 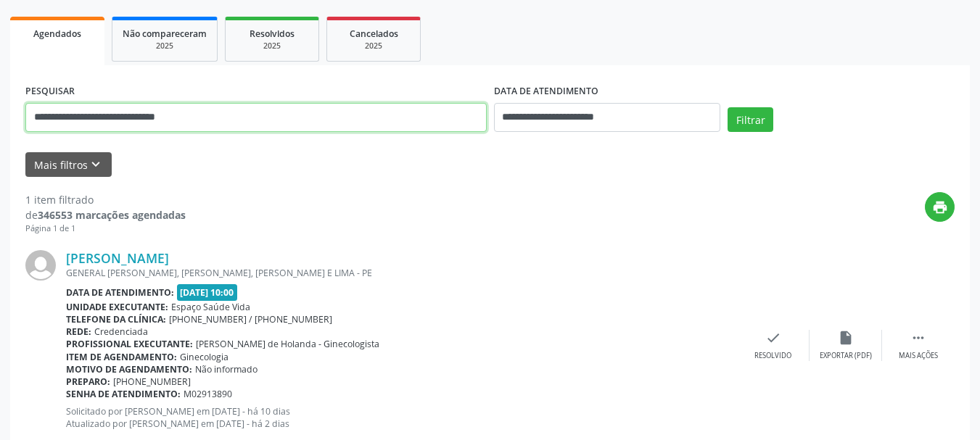 I want to click on i: keyboard_arrow_down, so click(x=96, y=165).